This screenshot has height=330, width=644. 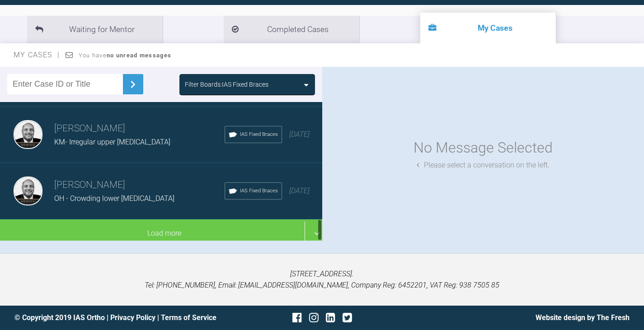 What do you see at coordinates (139, 55) in the screenshot?
I see `strong: no unread messages` at bounding box center [139, 55].